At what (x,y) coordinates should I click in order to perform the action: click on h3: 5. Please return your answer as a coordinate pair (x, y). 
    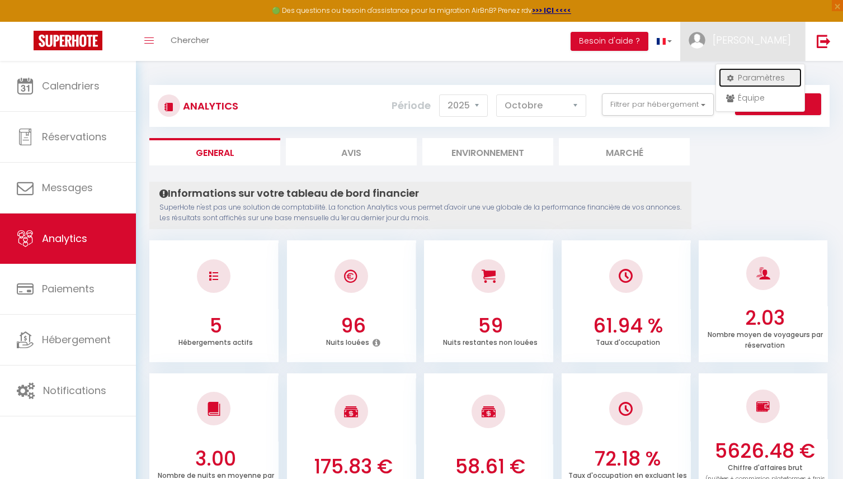
    Looking at the image, I should click on (216, 326).